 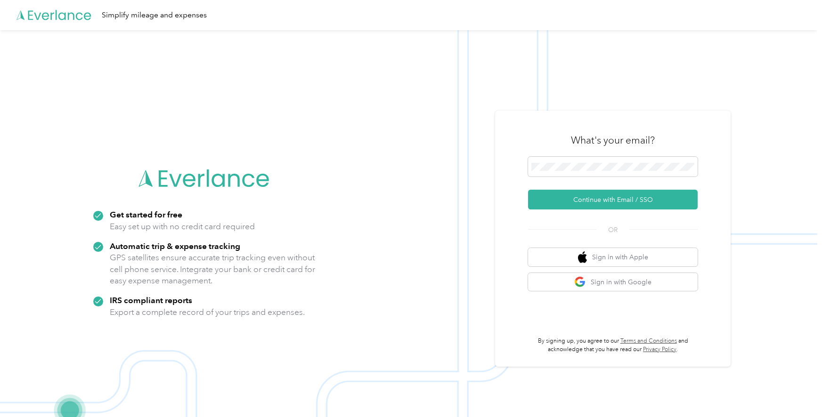 What do you see at coordinates (613, 140) in the screenshot?
I see `h3: What's your email?` at bounding box center [613, 140].